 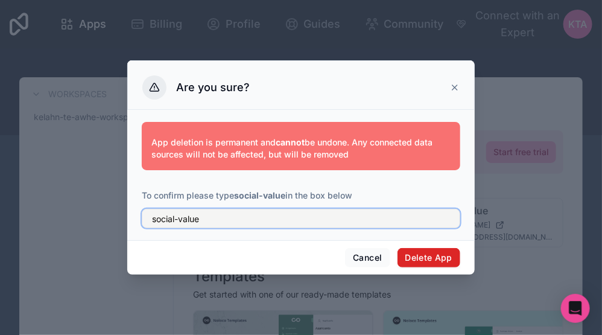 What do you see at coordinates (301, 218) in the screenshot?
I see `input: social-value` at bounding box center [301, 218].